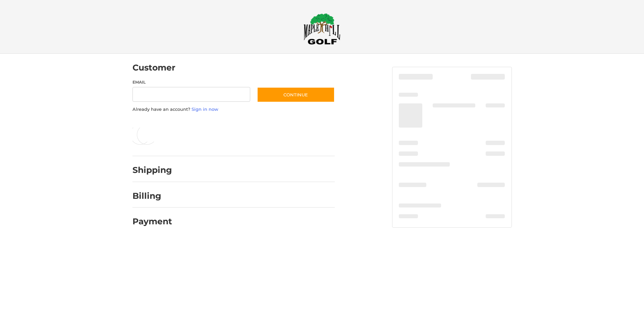 Image resolution: width=644 pixels, height=320 pixels. Describe the element at coordinates (233, 110) in the screenshot. I see `p: Already have an account?` at that location.